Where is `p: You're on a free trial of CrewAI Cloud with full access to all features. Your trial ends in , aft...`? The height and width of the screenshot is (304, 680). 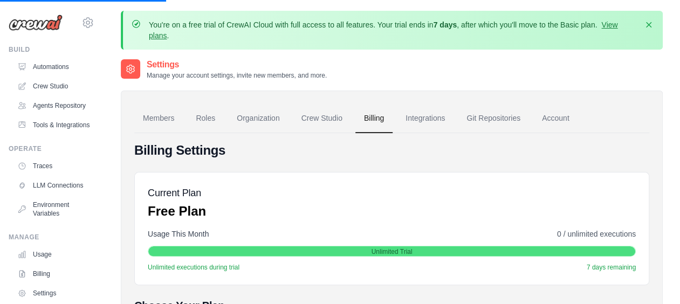
p: You're on a free trial of CrewAI Cloud with full access to all features. Your trial ends in , aft... is located at coordinates (392, 30).